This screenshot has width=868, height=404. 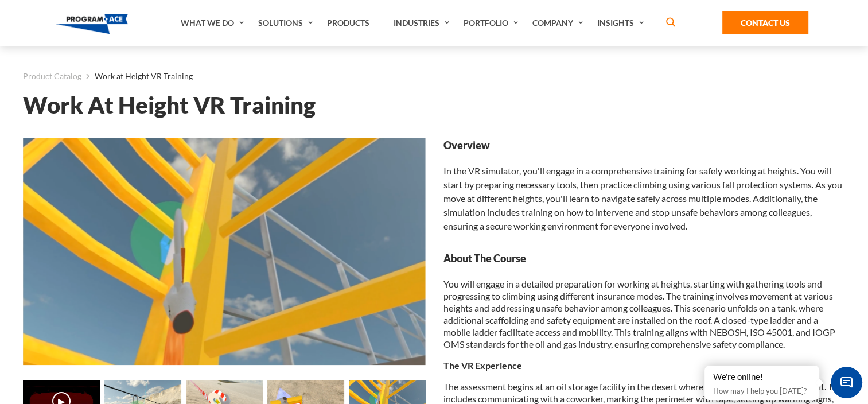 I want to click on a: Product Catalog, so click(x=52, y=76).